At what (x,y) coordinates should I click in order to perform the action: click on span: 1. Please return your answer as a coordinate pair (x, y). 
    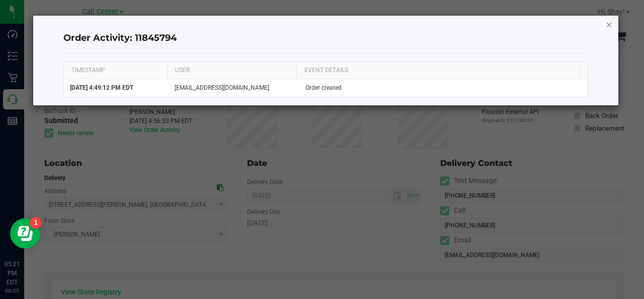
    Looking at the image, I should click on (6, 6).